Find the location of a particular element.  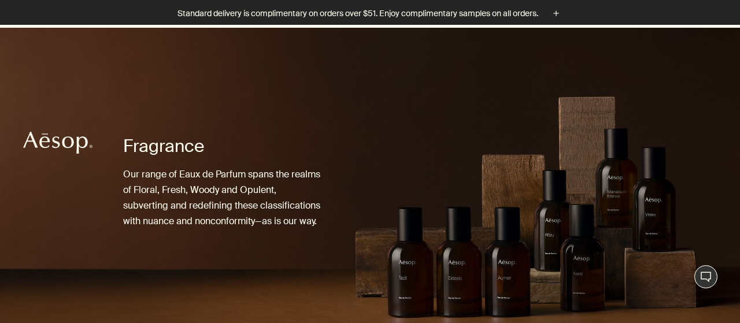

a: Aesop is located at coordinates (58, 144).